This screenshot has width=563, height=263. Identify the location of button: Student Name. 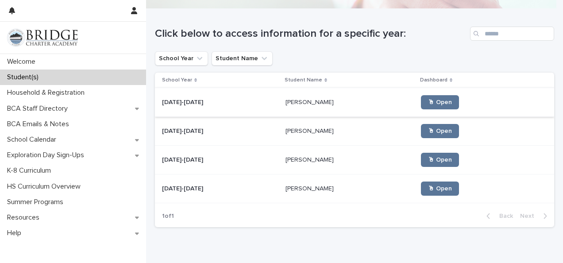
(242, 58).